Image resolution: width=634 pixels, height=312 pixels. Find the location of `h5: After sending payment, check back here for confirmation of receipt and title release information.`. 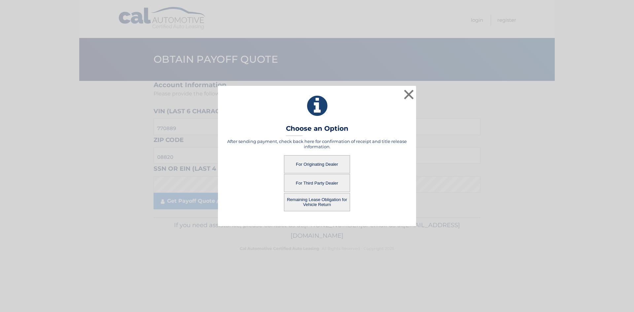

h5: After sending payment, check back here for confirmation of receipt and title release information. is located at coordinates (317, 144).